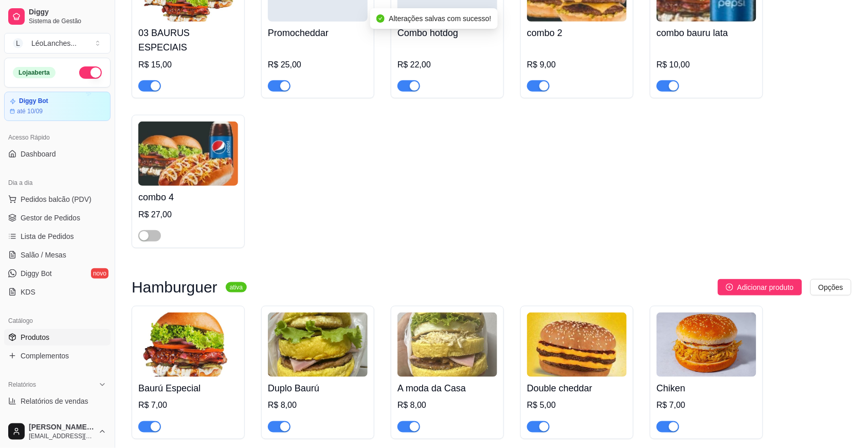  What do you see at coordinates (57, 419) in the screenshot?
I see `a: Relatório de clientes` at bounding box center [57, 419].